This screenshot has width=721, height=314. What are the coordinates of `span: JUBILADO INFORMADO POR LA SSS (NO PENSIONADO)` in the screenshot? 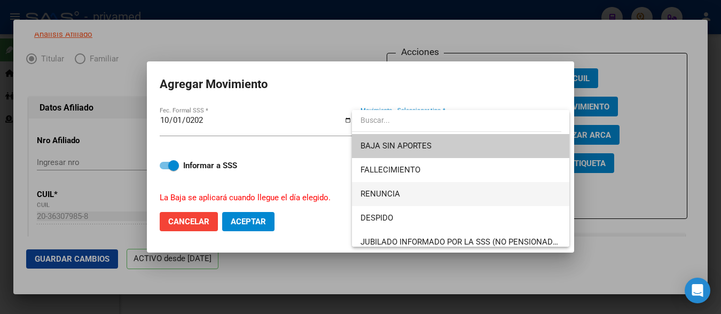 It's located at (460, 242).